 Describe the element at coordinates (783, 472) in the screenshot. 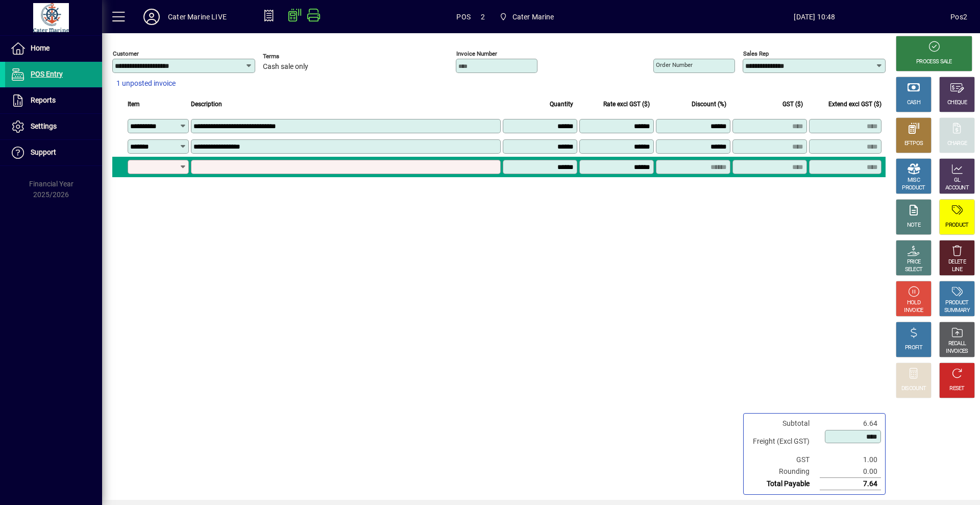

I see `td: Rounding` at that location.